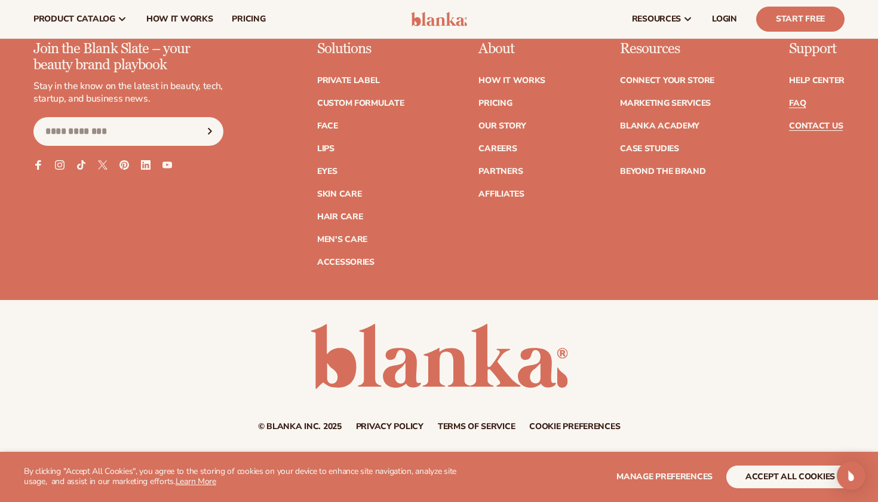 This screenshot has width=878, height=502. Describe the element at coordinates (348, 81) in the screenshot. I see `a: Private label` at that location.